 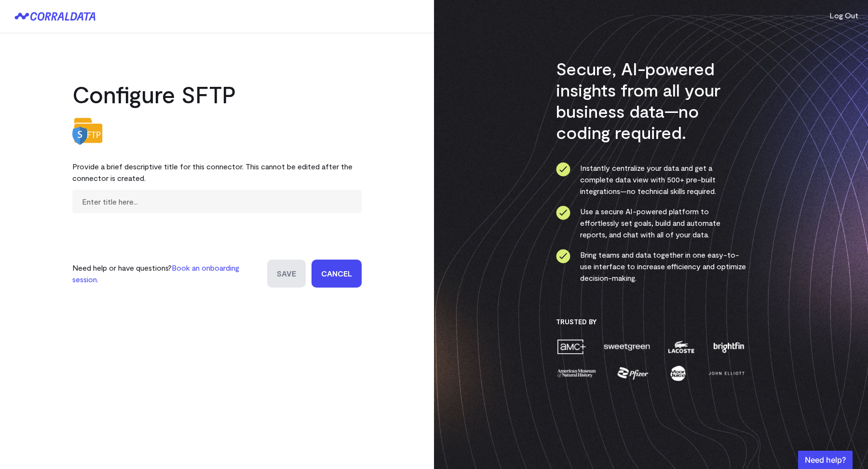 I want to click on h2: Configure SFTP, so click(x=217, y=94).